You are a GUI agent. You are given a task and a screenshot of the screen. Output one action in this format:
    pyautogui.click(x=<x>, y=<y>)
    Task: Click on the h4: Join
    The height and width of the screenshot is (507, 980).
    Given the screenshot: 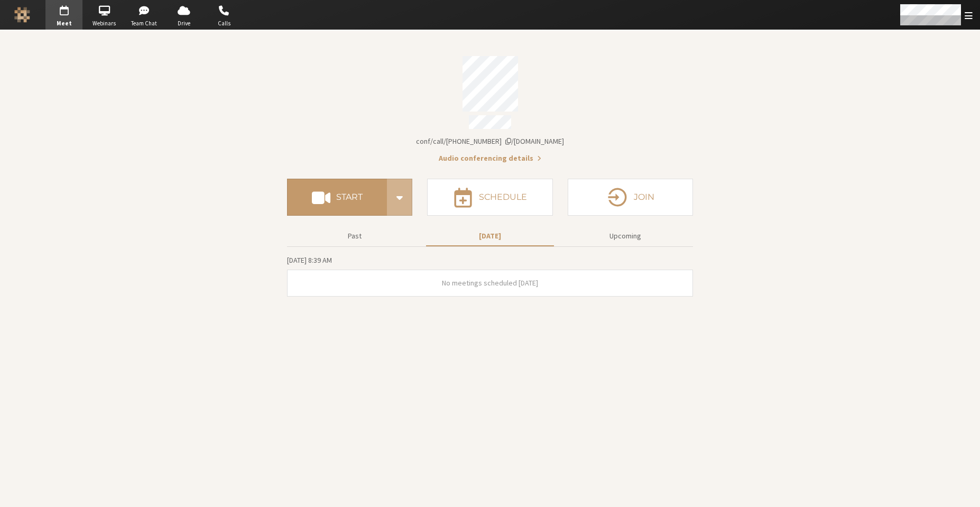 What is the action you would take?
    pyautogui.click(x=644, y=197)
    